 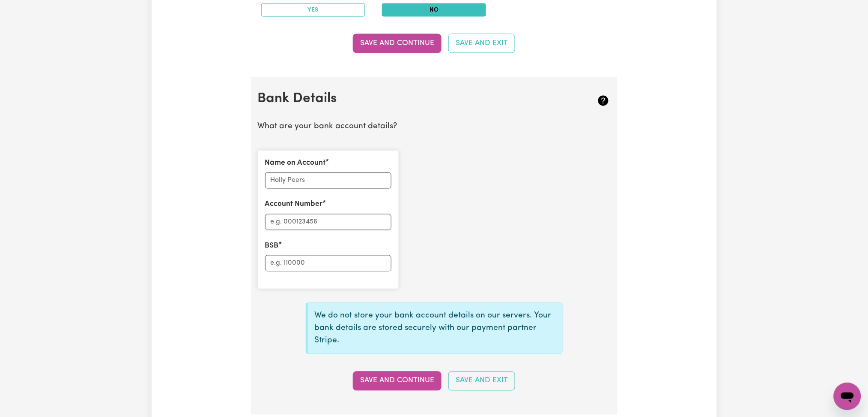 What do you see at coordinates (313, 10) in the screenshot?
I see `button: Yes` at bounding box center [313, 10].